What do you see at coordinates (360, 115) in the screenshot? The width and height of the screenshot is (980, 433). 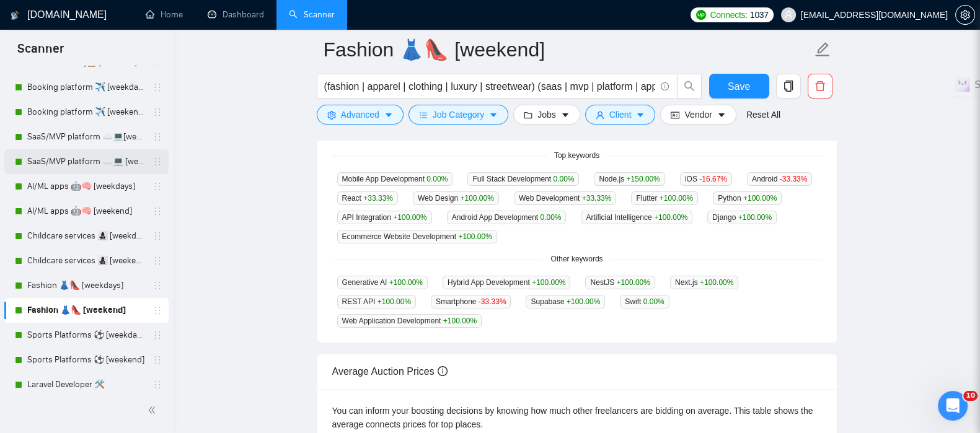 I see `button: settingAdvancedcaret-down` at bounding box center [360, 115].